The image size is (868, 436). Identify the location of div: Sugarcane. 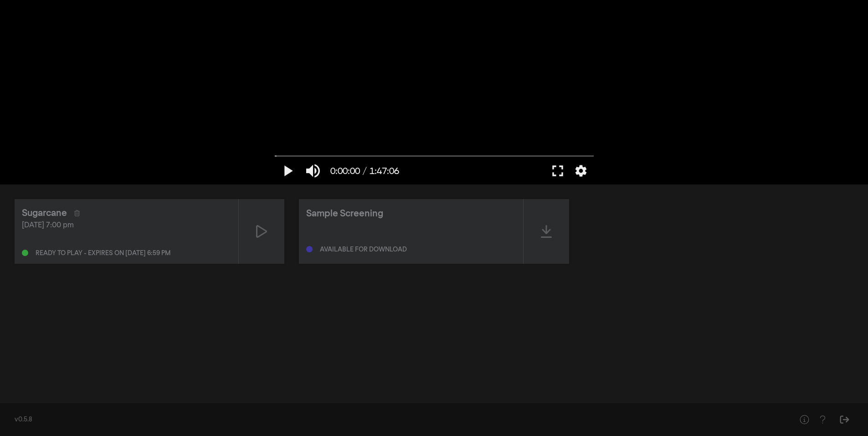
(44, 213).